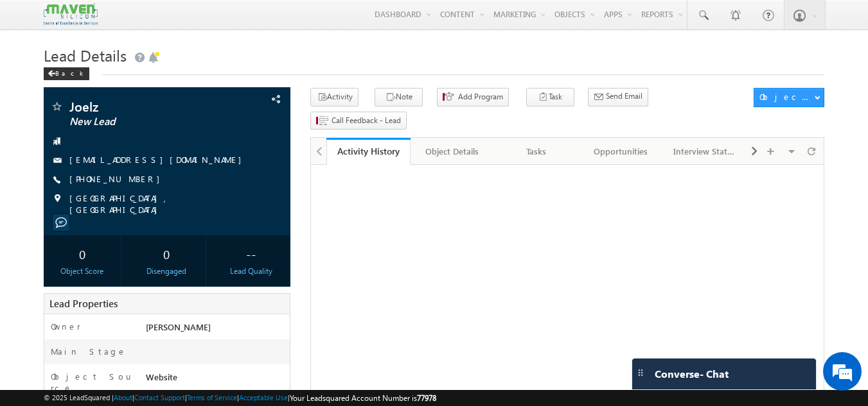 The height and width of the screenshot is (406, 868). I want to click on span: © 2025 LeadSquared | | | | |, so click(240, 398).